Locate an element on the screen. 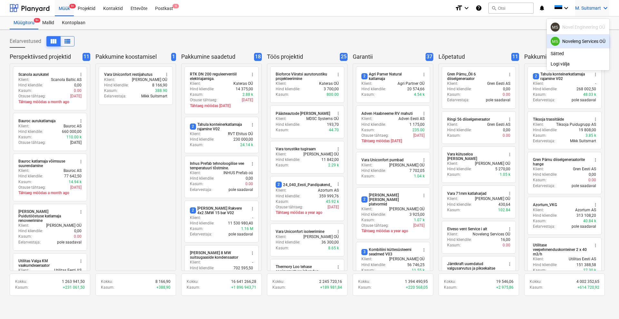 The image size is (619, 319). div: Noveleng Services OÜ is located at coordinates (578, 41).